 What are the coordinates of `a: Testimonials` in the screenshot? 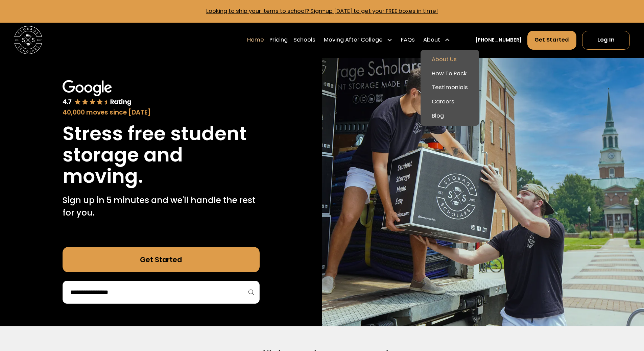 It's located at (450, 88).